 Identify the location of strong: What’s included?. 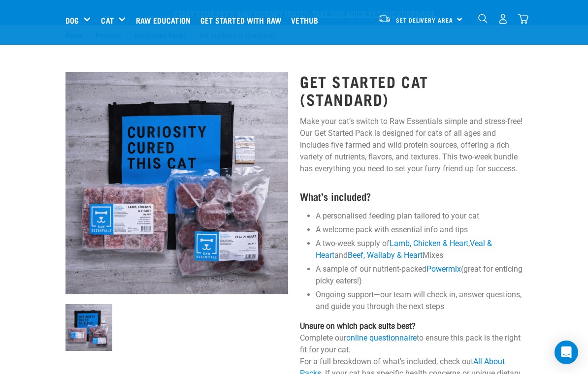
(335, 196).